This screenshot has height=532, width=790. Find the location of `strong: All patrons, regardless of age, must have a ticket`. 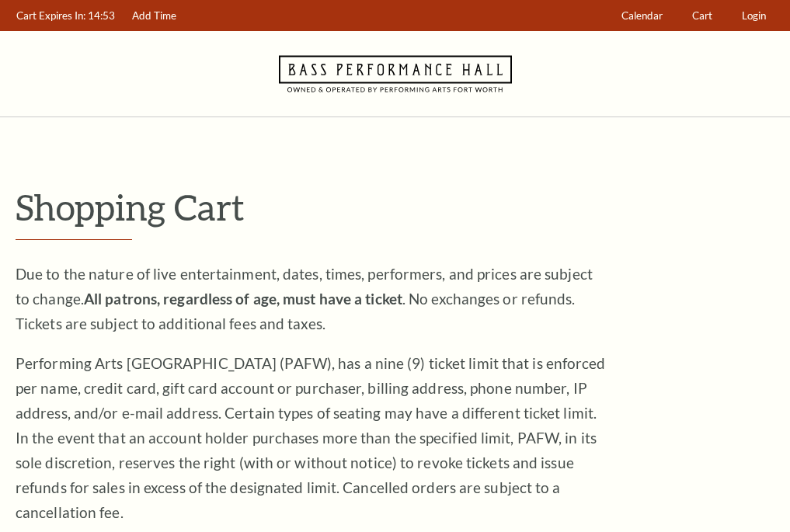

strong: All patrons, regardless of age, must have a ticket is located at coordinates (243, 298).